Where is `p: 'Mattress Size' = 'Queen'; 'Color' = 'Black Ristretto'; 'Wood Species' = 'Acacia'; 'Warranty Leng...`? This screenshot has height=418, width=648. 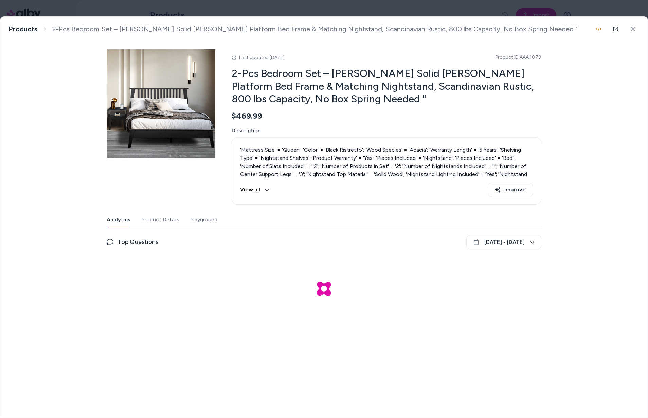 p: 'Mattress Size' = 'Queen'; 'Color' = 'Black Ristretto'; 'Wood Species' = 'Acacia'; 'Warranty Leng... is located at coordinates (387, 174).